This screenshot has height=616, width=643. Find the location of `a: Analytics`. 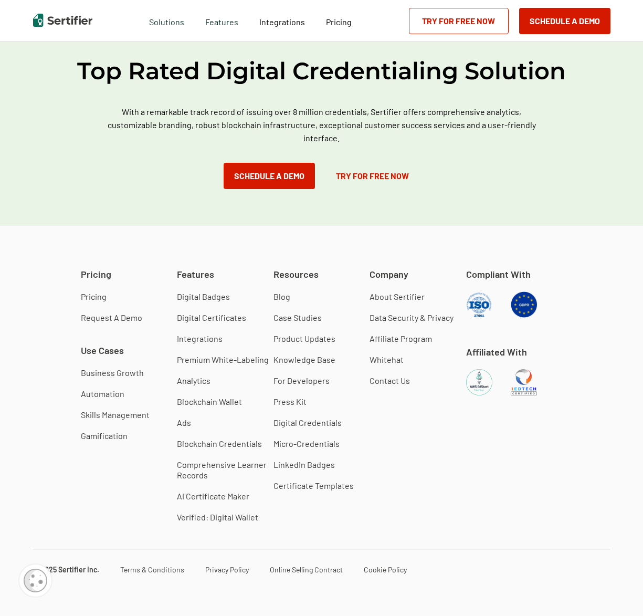

a: Analytics is located at coordinates (194, 381).